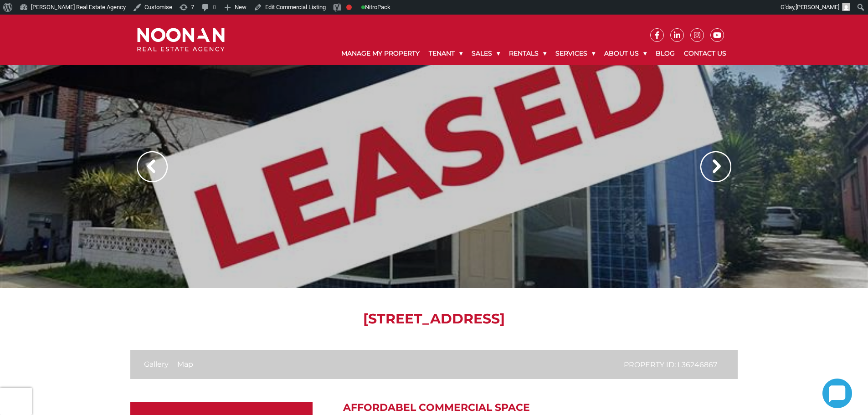 The height and width of the screenshot is (415, 868). Describe the element at coordinates (670, 364) in the screenshot. I see `p: Property ID: L36246867` at that location.